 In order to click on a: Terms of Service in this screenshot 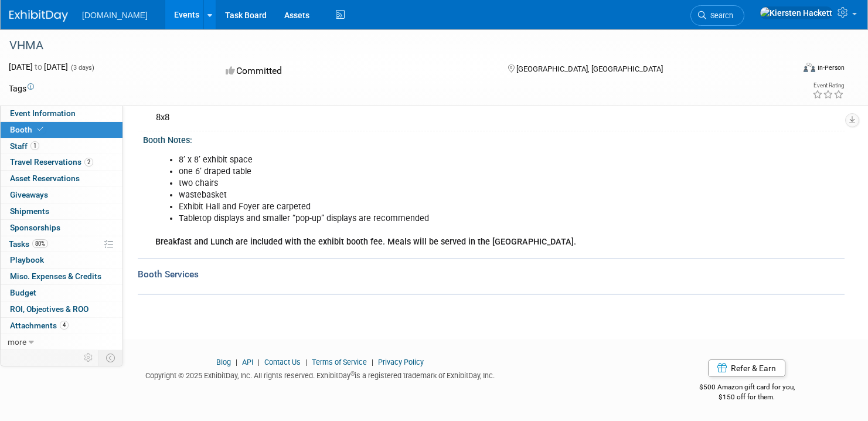, I will do `click(339, 362)`.